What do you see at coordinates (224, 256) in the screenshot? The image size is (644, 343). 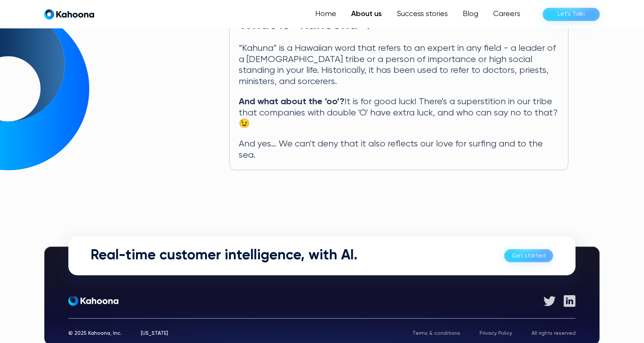 I see `h2: Real-time customer intelligence, with AI.` at bounding box center [224, 256].